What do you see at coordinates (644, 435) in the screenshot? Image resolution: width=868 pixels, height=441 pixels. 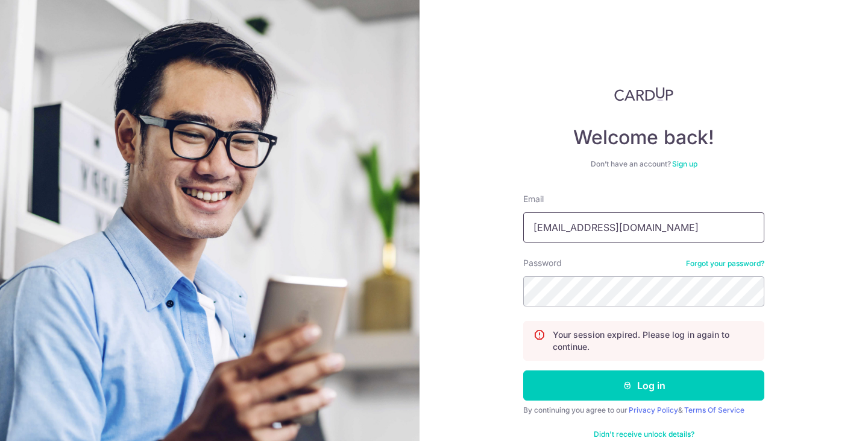 I see `a: Didn't receive unlock details?` at bounding box center [644, 435].